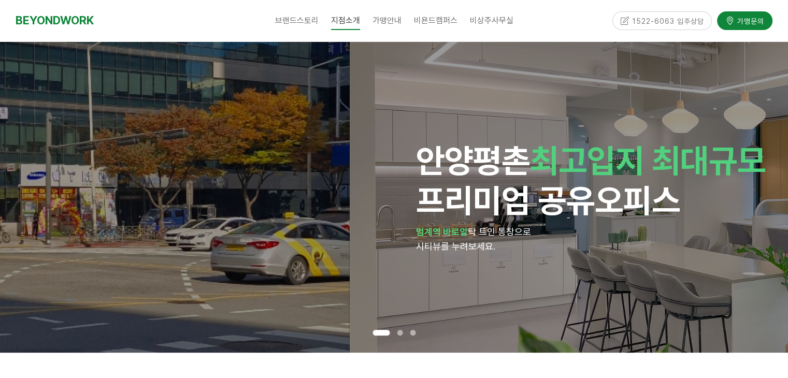 This screenshot has width=788, height=378. Describe the element at coordinates (346, 21) in the screenshot. I see `a: 지점소개` at that location.